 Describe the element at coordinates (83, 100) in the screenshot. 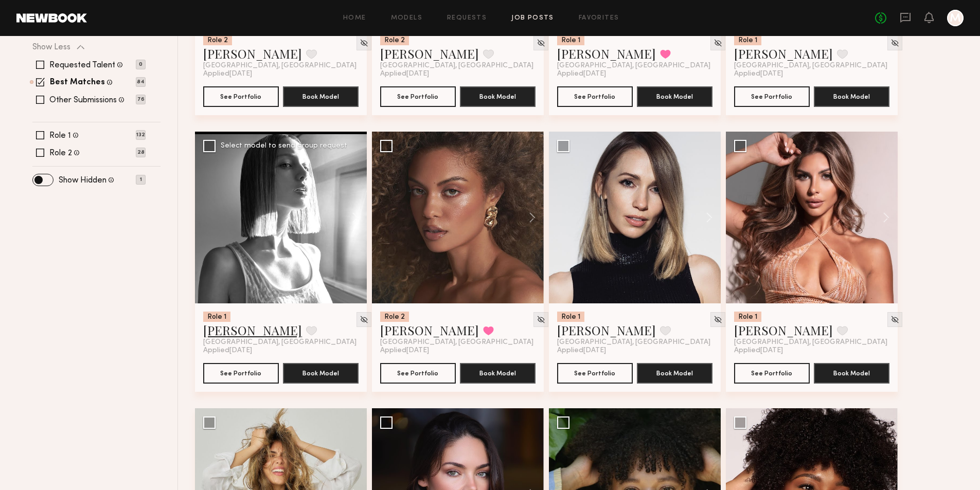

I see `label: Other Submissions` at that location.